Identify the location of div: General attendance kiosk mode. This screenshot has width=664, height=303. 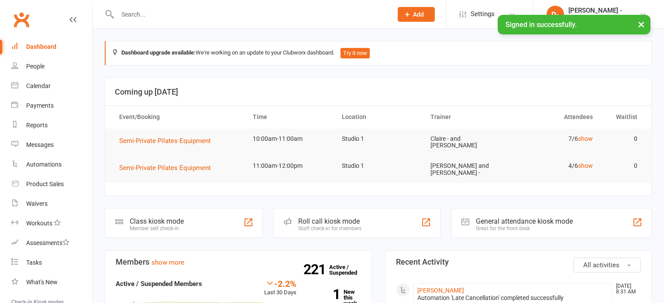
(524, 221).